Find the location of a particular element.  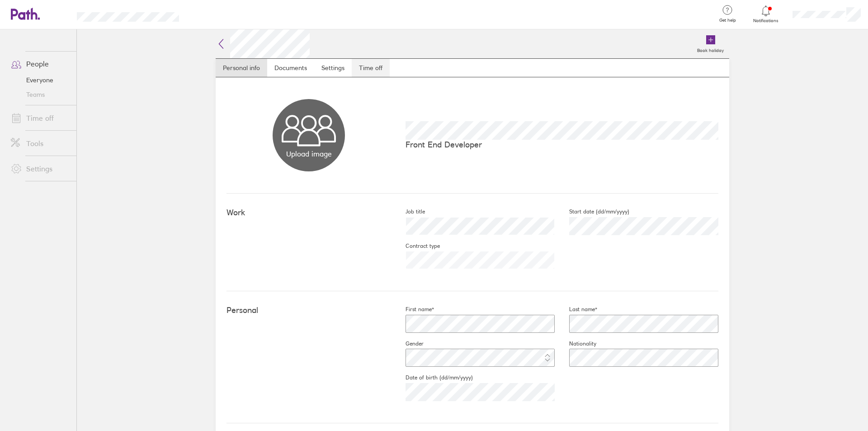

a: Tools is located at coordinates (40, 144).